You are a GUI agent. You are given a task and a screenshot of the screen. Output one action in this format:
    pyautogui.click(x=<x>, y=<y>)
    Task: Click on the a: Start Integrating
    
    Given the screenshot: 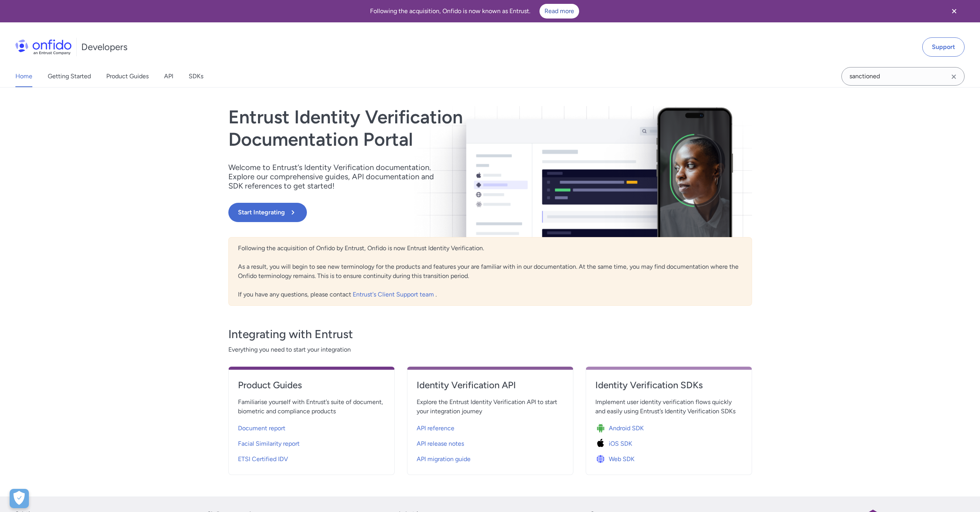 What is the action you would take?
    pyautogui.click(x=411, y=212)
    